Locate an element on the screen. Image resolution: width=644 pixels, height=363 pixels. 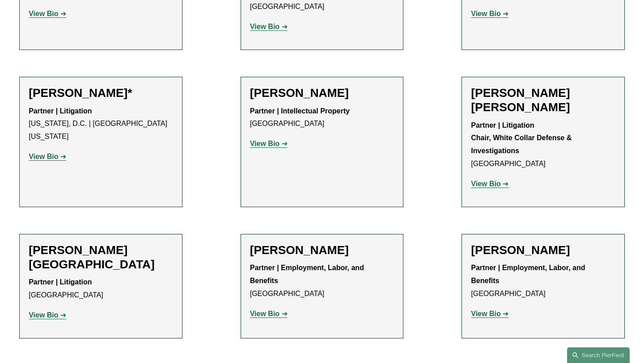
a: Search this site is located at coordinates (598, 355).